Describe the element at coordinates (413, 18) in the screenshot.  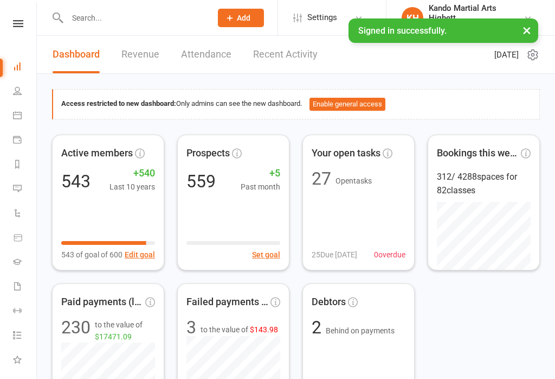
I see `div: KH` at that location.